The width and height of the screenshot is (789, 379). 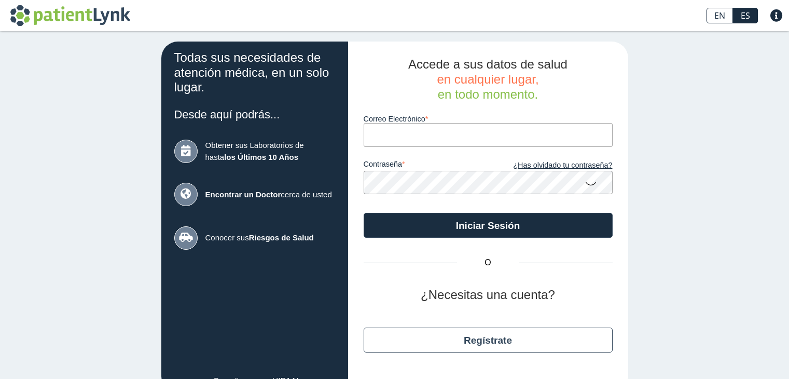 I want to click on b: Encontrar un Doctor, so click(x=243, y=194).